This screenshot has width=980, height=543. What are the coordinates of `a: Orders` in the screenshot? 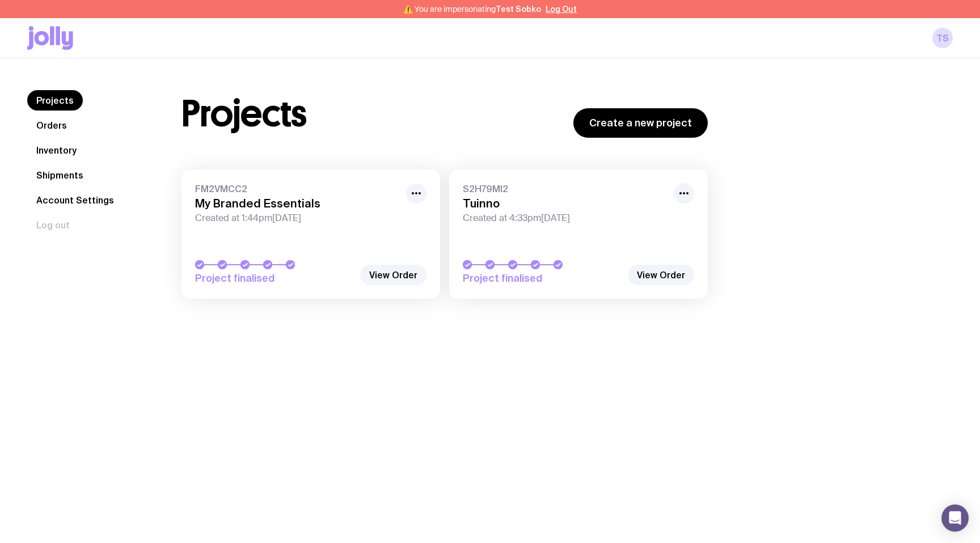 It's located at (52, 125).